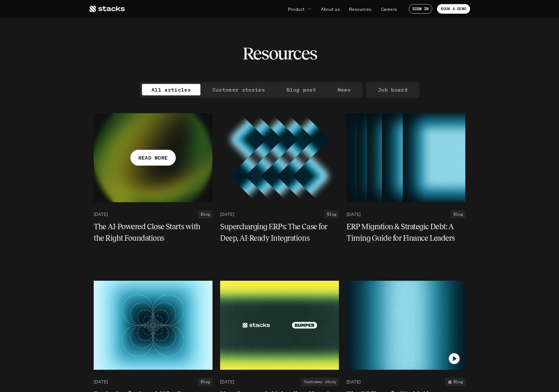  Describe the element at coordinates (393, 90) in the screenshot. I see `p: Job board` at that location.